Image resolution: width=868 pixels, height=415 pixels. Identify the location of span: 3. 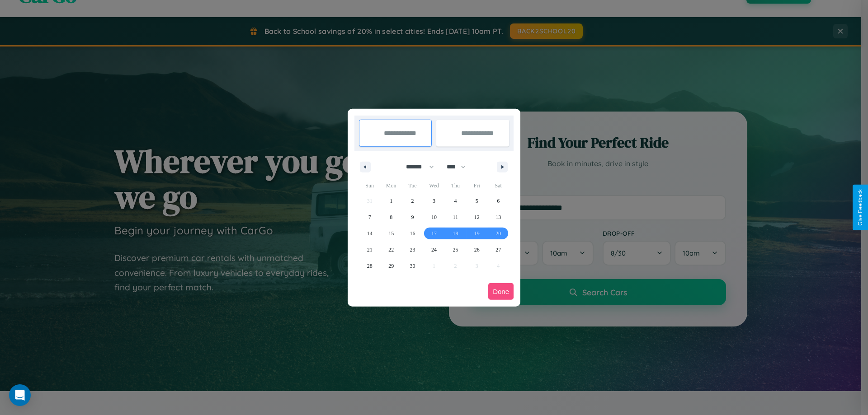
(434, 201).